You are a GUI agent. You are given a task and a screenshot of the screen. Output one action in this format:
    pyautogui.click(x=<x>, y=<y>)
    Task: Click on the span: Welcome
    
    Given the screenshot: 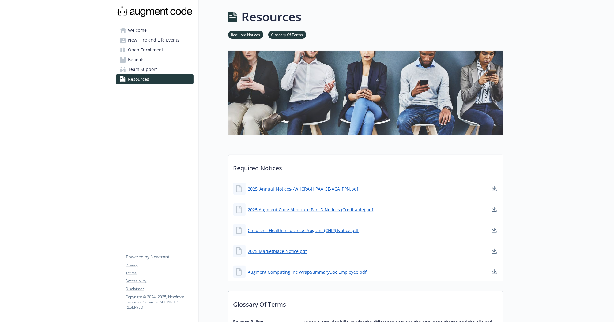 What is the action you would take?
    pyautogui.click(x=138, y=30)
    